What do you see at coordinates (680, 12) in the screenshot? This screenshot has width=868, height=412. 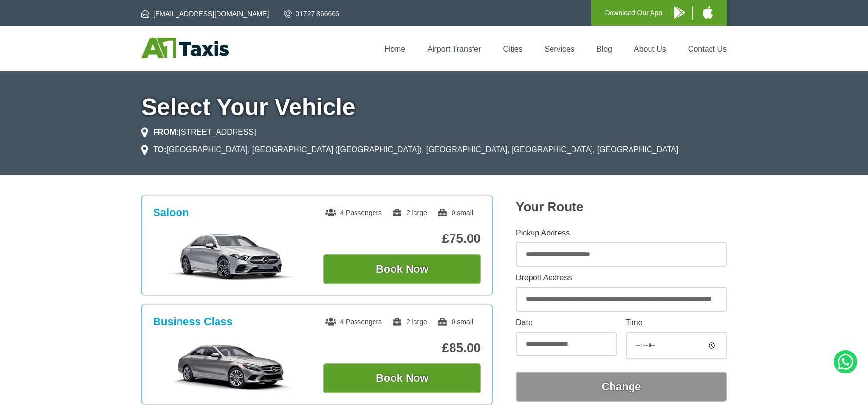 I see `img: A1 Taxis Android App` at bounding box center [680, 12].